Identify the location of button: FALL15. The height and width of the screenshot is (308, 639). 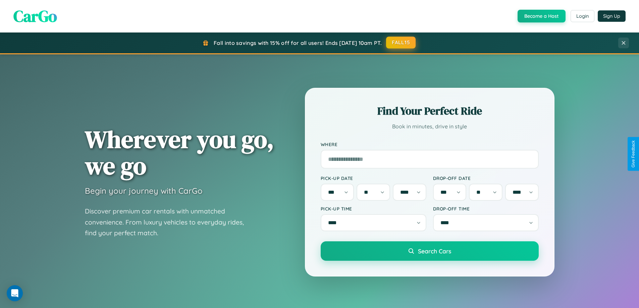
(401, 43).